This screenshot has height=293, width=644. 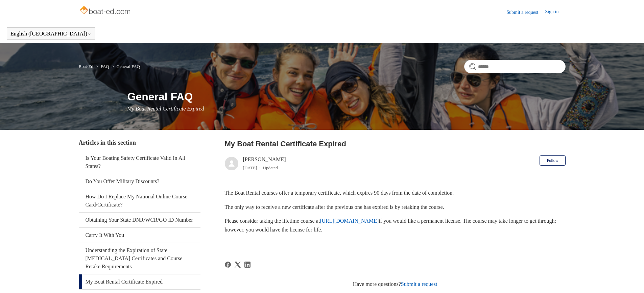 I want to click on a: Is Your Boating Safety Certificate Valid In All States?, so click(x=140, y=162).